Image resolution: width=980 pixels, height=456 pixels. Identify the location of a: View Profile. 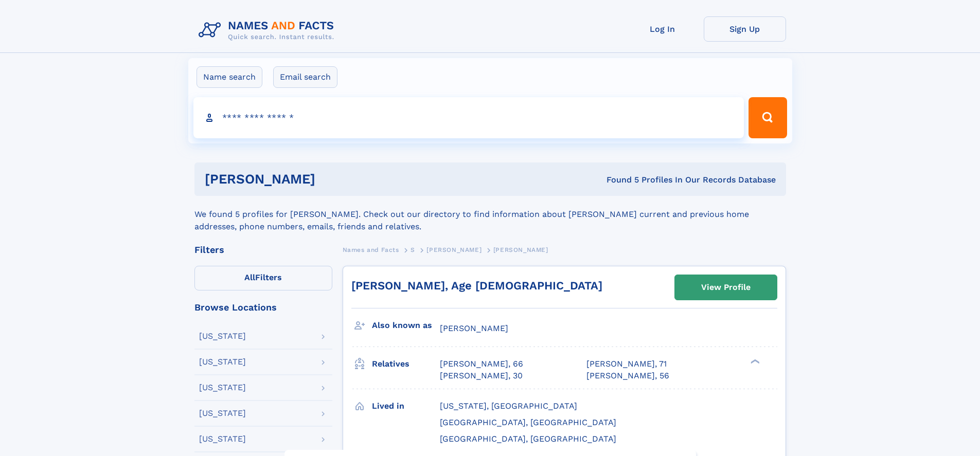
(726, 288).